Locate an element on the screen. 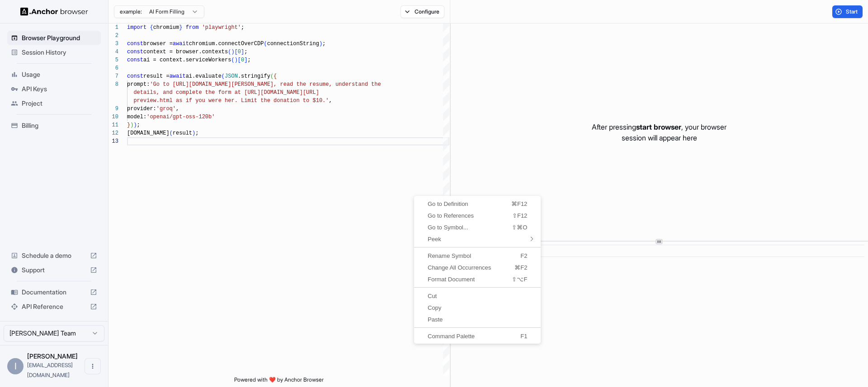 The height and width of the screenshot is (387, 868). div: 6 is located at coordinates (113, 68).